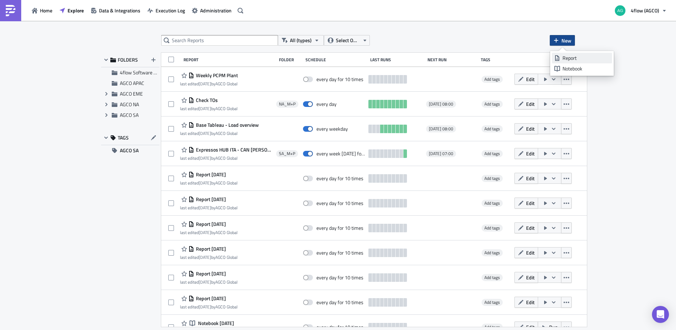 The width and height of the screenshot is (676, 330). I want to click on time: 2025-09-03T11:18:20Z, so click(205, 84).